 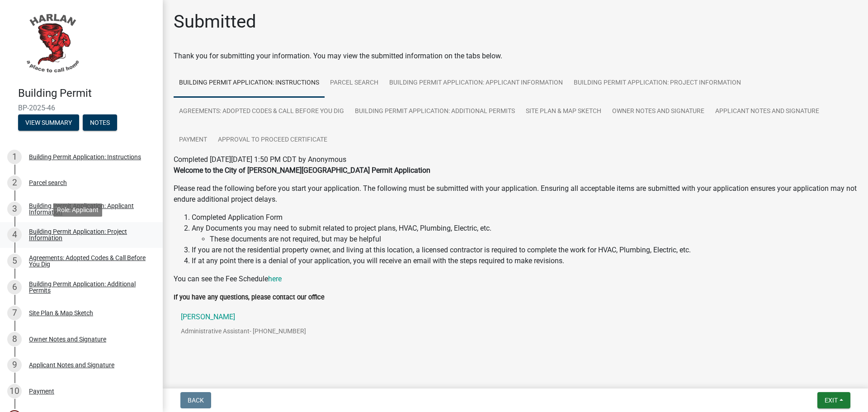 What do you see at coordinates (196, 400) in the screenshot?
I see `button: Back` at bounding box center [196, 400].